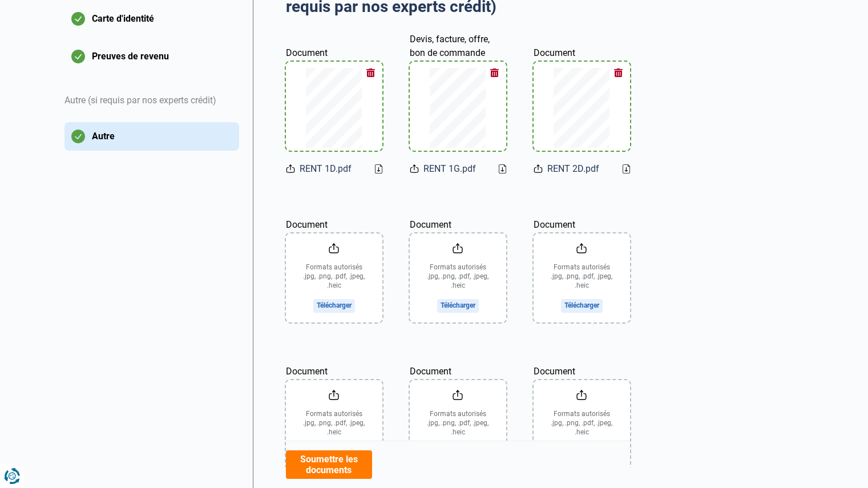 This screenshot has height=488, width=868. Describe the element at coordinates (326, 169) in the screenshot. I see `span: RENT 1D.pdf` at that location.